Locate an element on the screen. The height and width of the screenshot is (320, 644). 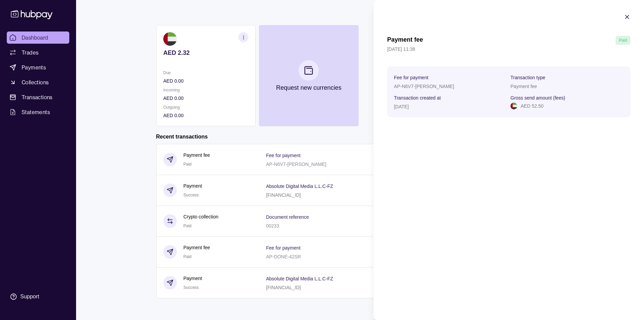
p: Fee for payment is located at coordinates (411, 77).